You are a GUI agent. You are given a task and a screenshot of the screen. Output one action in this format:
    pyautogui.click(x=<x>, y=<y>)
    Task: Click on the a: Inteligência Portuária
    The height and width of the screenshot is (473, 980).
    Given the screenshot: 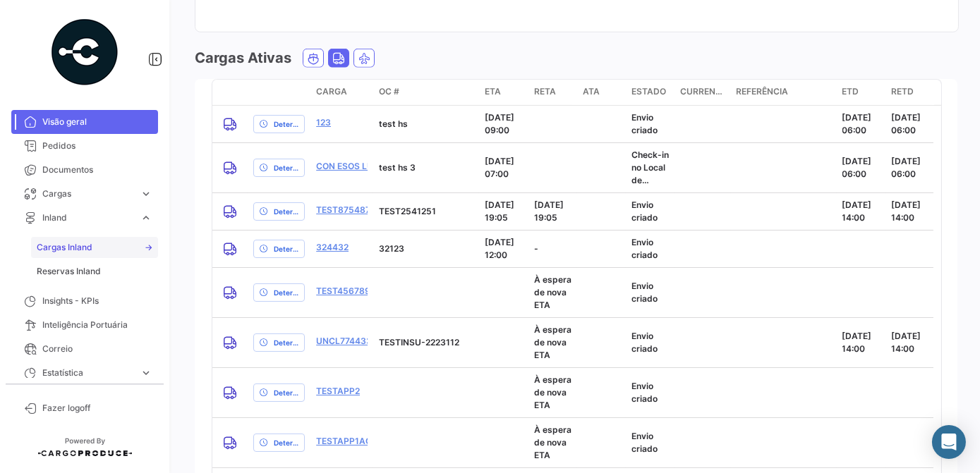 What is the action you would take?
    pyautogui.click(x=84, y=325)
    